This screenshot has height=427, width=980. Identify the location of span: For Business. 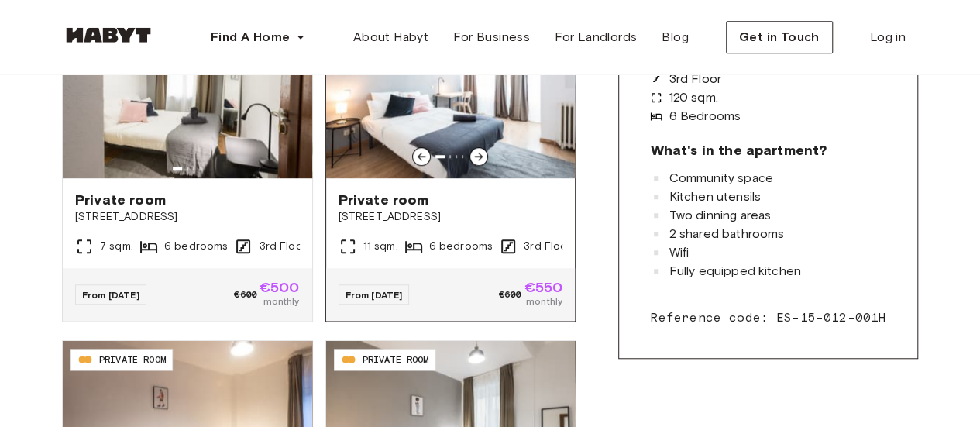
(491, 37).